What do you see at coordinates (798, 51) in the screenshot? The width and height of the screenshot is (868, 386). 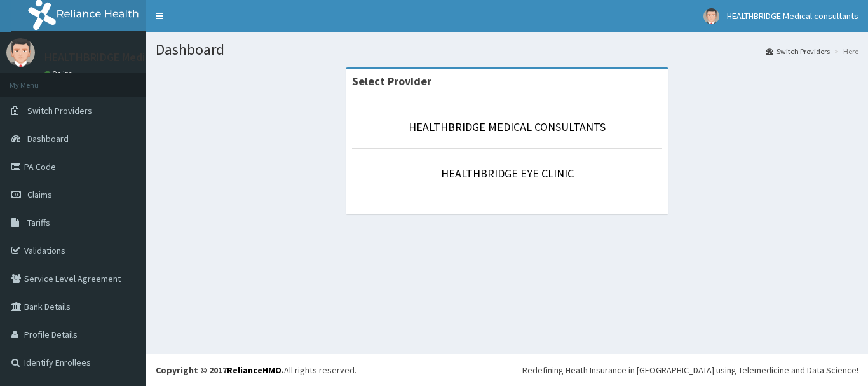 I see `a: Switch Providers` at bounding box center [798, 51].